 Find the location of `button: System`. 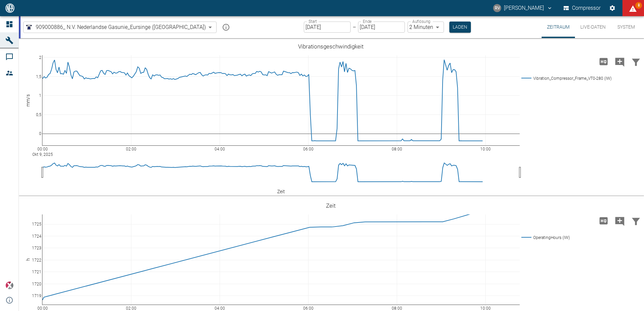

button: System is located at coordinates (626, 27).